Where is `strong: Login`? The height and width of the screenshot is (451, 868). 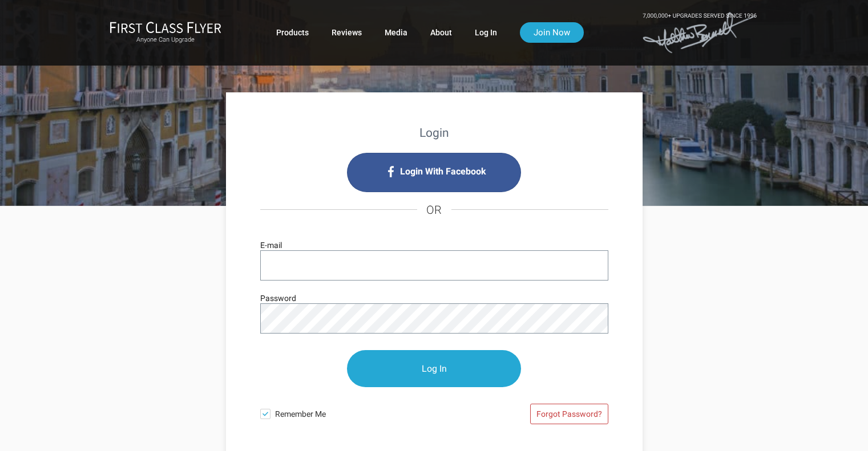 strong: Login is located at coordinates (434, 132).